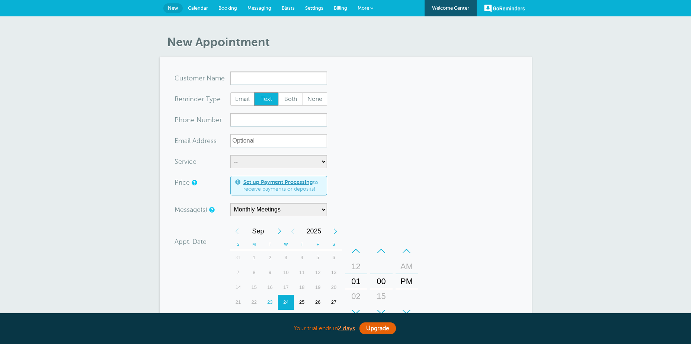 This screenshot has height=344, width=691. I want to click on div: Thursday, September 11, so click(302, 273).